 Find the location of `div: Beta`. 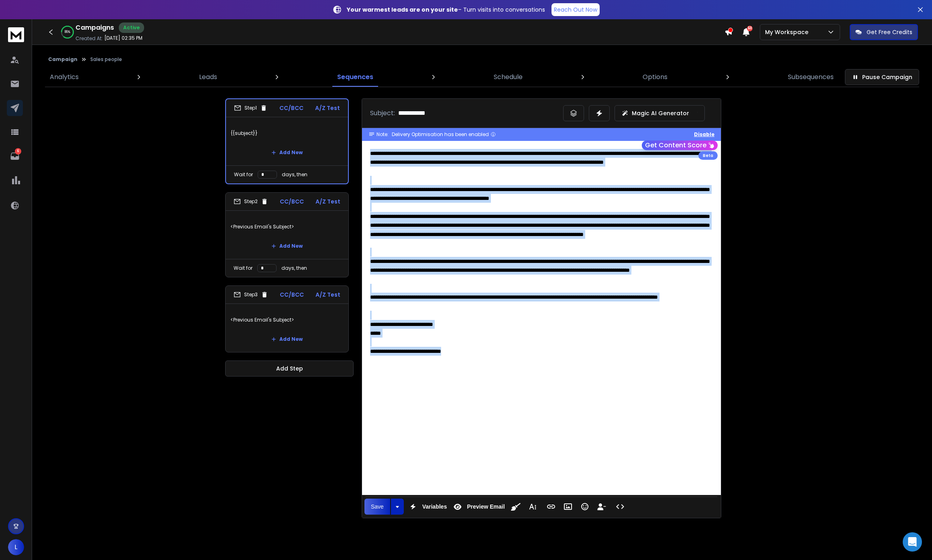

div: Beta is located at coordinates (708, 155).